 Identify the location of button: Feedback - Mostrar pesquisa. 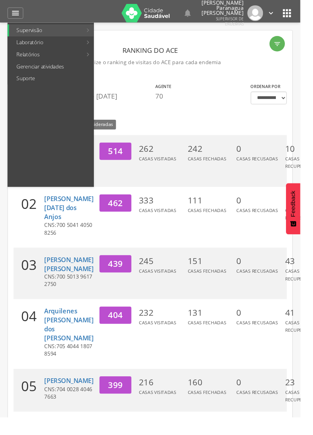
(306, 218).